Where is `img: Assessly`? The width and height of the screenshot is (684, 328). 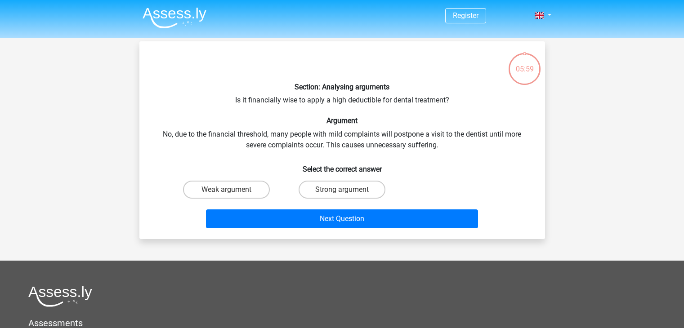 img: Assessly is located at coordinates (175, 18).